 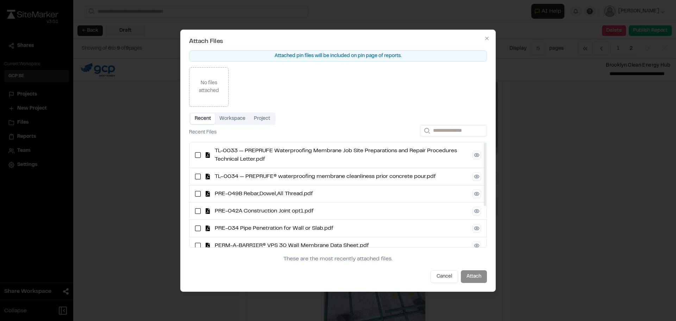 What do you see at coordinates (342, 155) in the screenshot?
I see `span: TL-0033 — PREPRUFE Waterproofing Membrane Job Site Preparations and Repair Procedures Technical L...` at bounding box center [342, 155].